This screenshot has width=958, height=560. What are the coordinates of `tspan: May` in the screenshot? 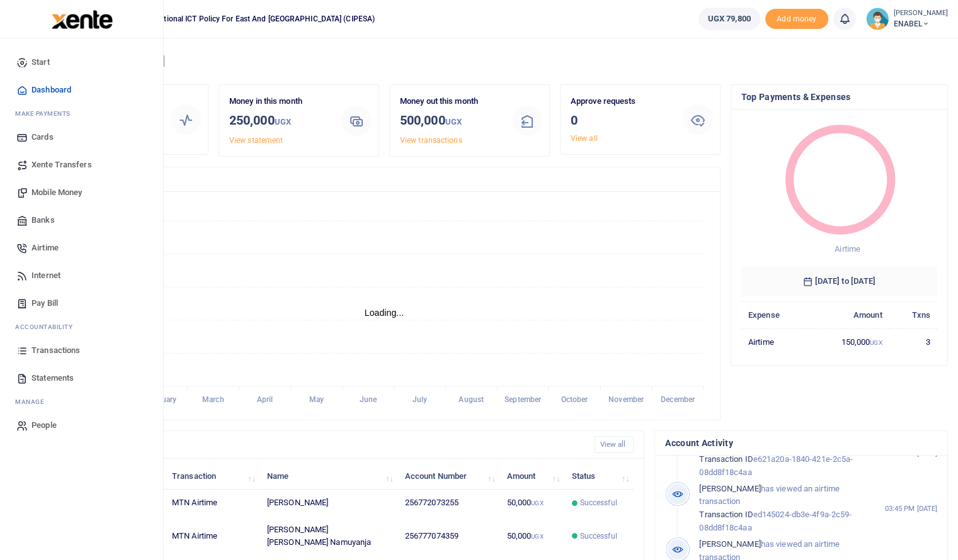 It's located at (316, 399).